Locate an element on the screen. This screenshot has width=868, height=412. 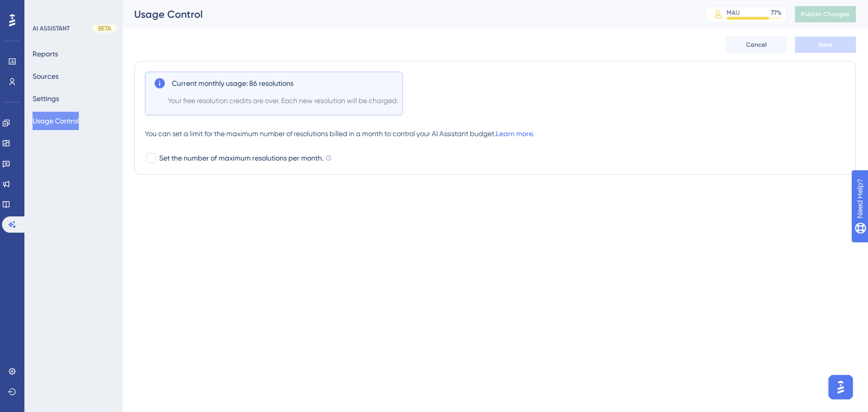
button: Cancel is located at coordinates (756, 44).